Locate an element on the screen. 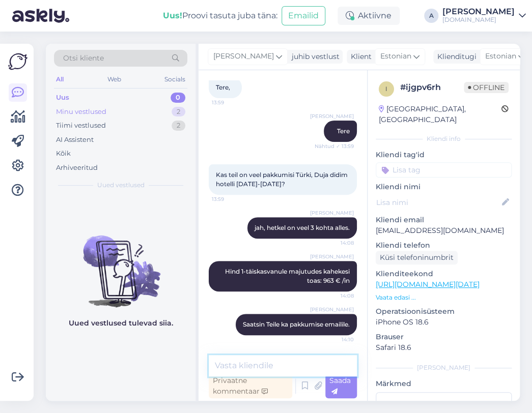 The height and width of the screenshot is (413, 532). div: Socials is located at coordinates (175, 79).